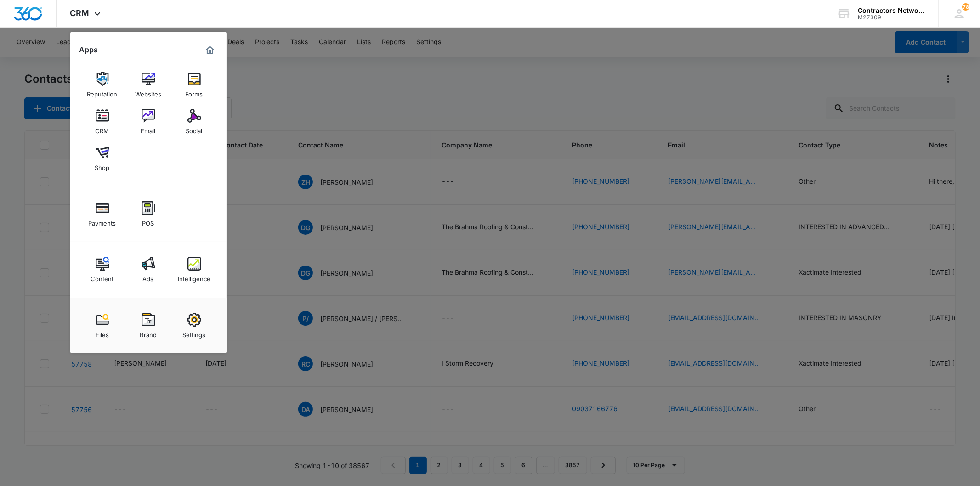 The height and width of the screenshot is (486, 980). Describe the element at coordinates (103, 165) in the screenshot. I see `div: Shop` at that location.